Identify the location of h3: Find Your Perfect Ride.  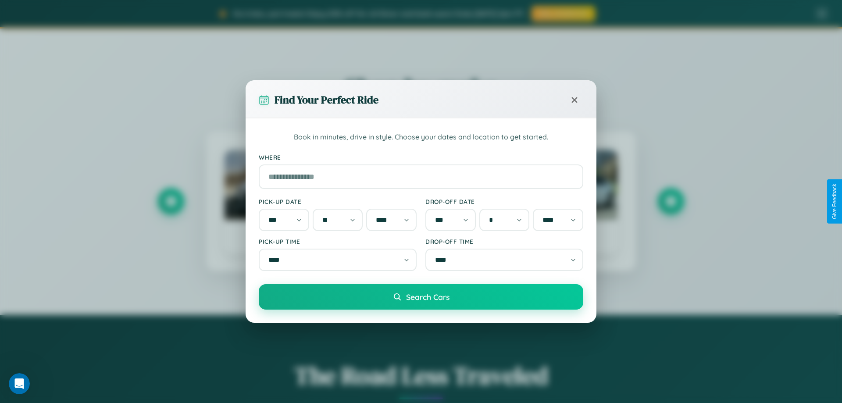
(326, 100).